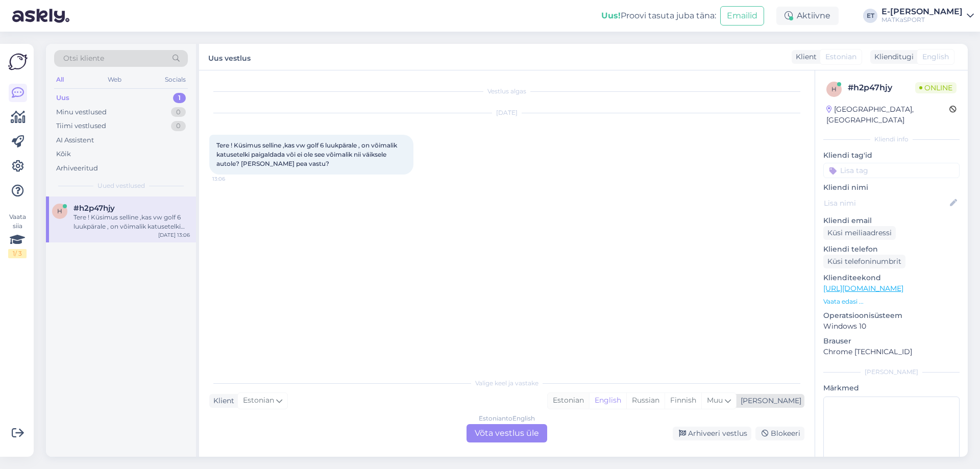 The width and height of the screenshot is (980, 469). I want to click on div: Uus, so click(63, 98).